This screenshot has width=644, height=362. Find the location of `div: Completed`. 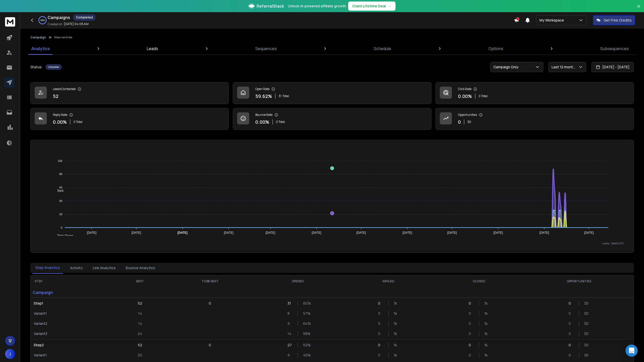

div: Completed is located at coordinates (84, 18).